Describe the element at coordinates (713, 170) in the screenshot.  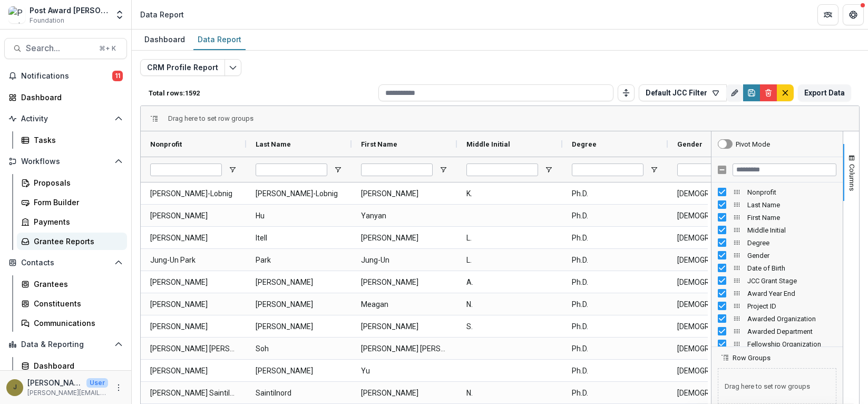
I see `input: Gender Filter Input` at that location.